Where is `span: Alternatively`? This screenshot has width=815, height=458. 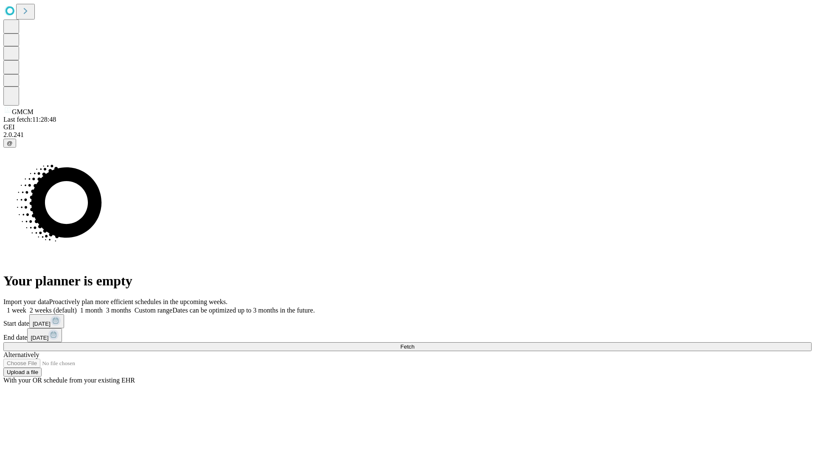 span: Alternatively is located at coordinates (21, 355).